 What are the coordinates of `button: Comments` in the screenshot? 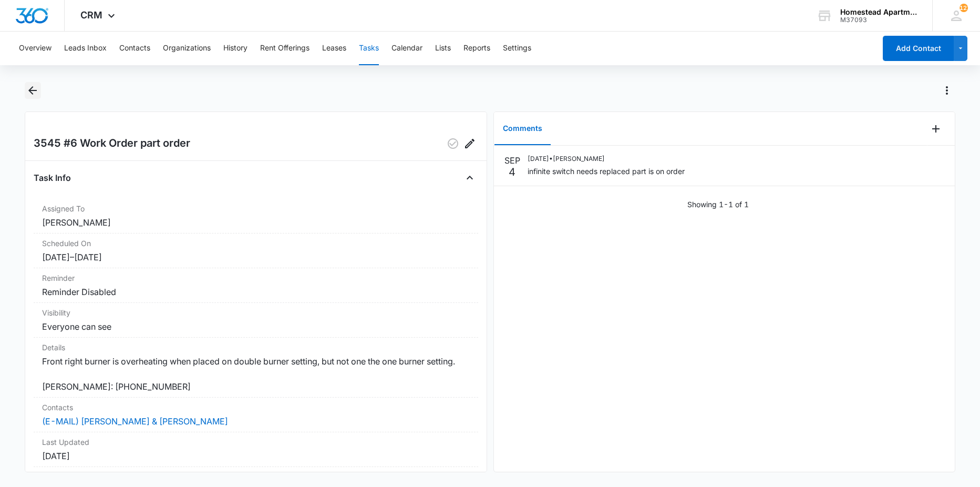 It's located at (522, 129).